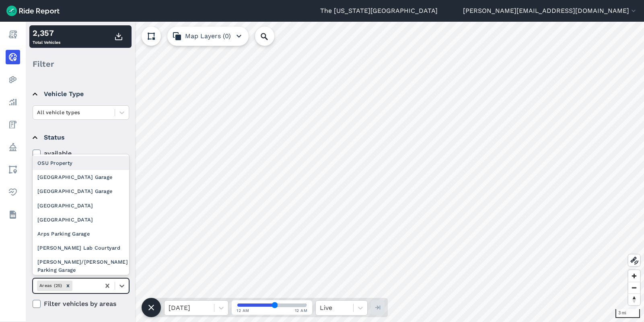 This screenshot has width=644, height=322. Describe the element at coordinates (208, 36) in the screenshot. I see `button: Map Layers (0)` at that location.